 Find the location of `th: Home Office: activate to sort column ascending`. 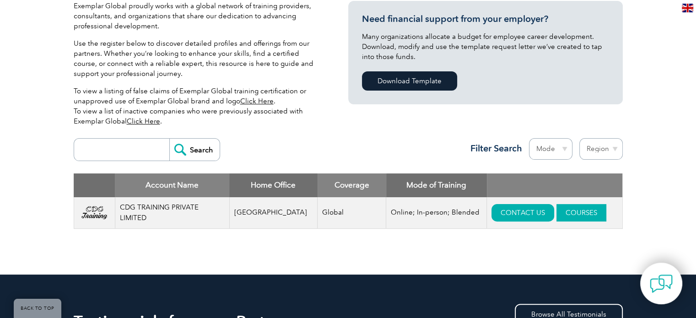

th: Home Office: activate to sort column ascending is located at coordinates (273, 185).